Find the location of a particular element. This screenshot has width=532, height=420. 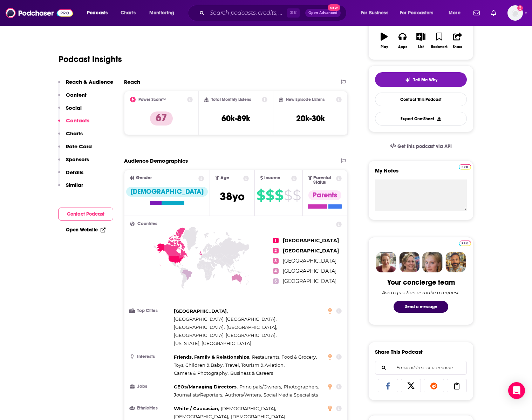

h1: Podcast Insights is located at coordinates (90, 59).